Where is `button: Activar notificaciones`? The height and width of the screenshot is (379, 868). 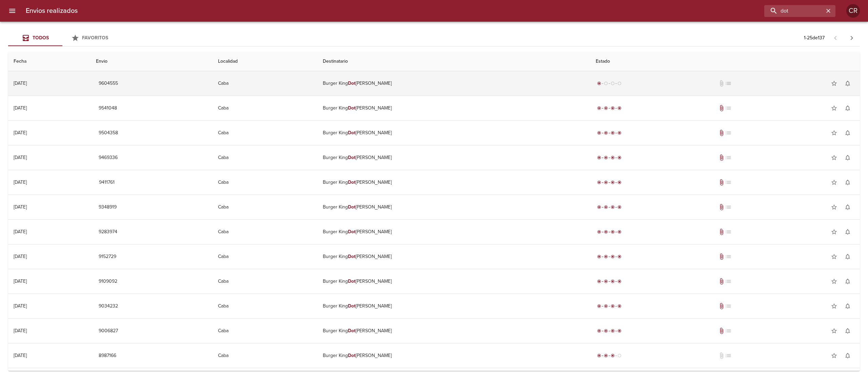 button: Activar notificaciones is located at coordinates (848, 306).